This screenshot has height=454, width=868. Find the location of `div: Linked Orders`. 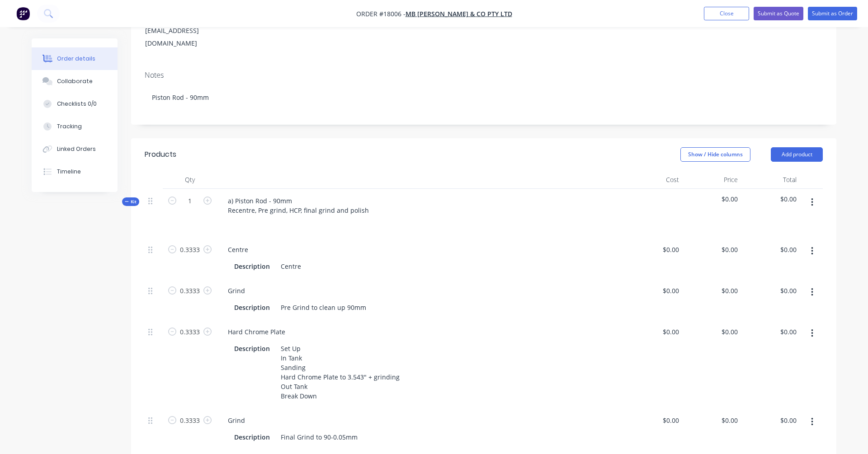

div: Linked Orders is located at coordinates (77, 149).